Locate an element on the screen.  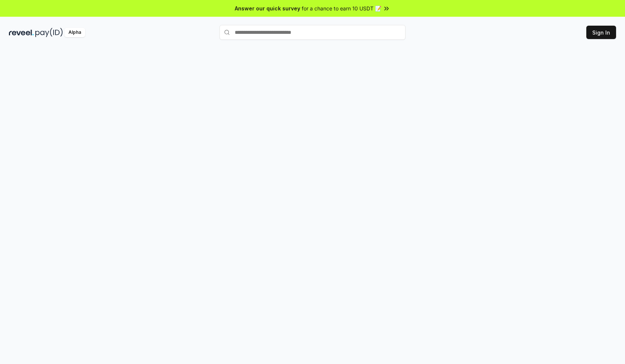
span: Answer our quick survey is located at coordinates (268, 8).